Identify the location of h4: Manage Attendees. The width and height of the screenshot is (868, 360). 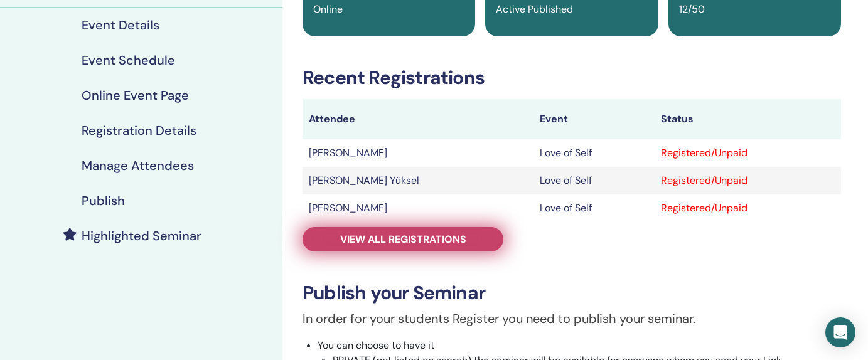
(137, 166).